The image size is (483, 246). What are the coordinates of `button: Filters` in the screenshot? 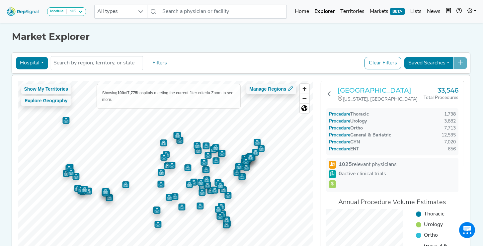 It's located at (156, 63).